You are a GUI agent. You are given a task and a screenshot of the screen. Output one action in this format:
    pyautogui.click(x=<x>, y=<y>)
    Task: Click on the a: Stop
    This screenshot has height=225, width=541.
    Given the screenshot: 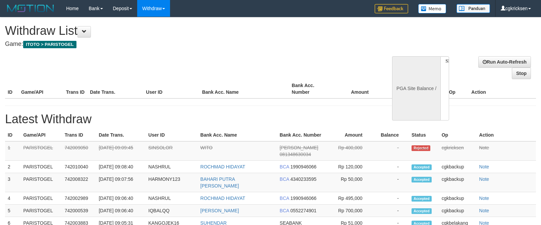 What is the action you would take?
    pyautogui.click(x=521, y=73)
    